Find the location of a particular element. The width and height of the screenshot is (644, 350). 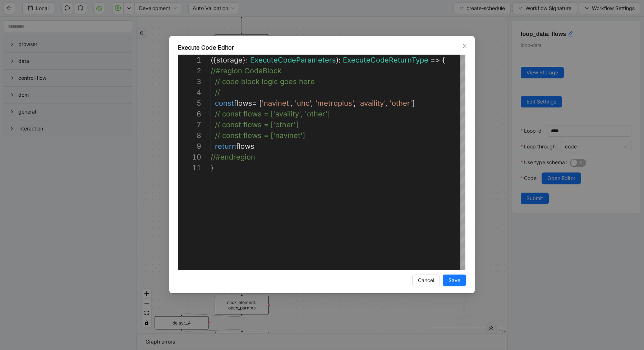

button: Save is located at coordinates (454, 280).